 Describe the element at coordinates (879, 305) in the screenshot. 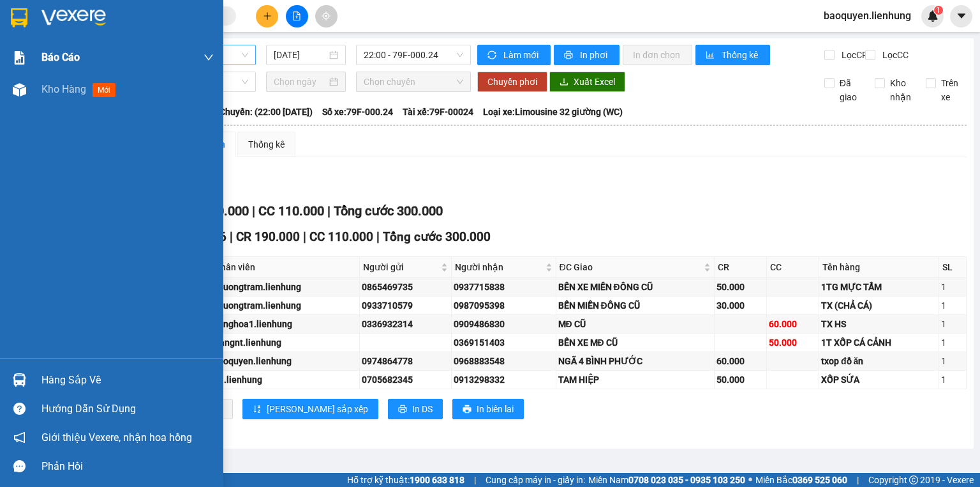

I see `div: TX (CHẢ CÁ)` at that location.